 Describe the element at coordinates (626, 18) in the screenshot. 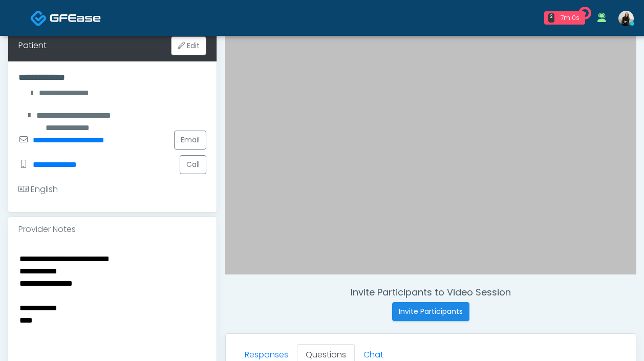

I see `img: Sydney Lundberg` at that location.